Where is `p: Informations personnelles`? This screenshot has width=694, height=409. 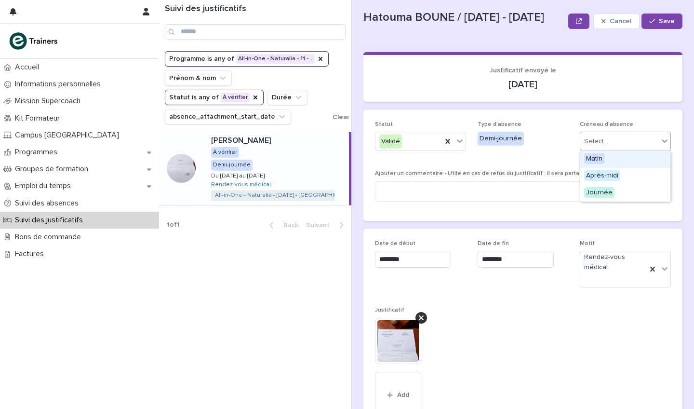
p: Informations personnelles is located at coordinates (60, 84).